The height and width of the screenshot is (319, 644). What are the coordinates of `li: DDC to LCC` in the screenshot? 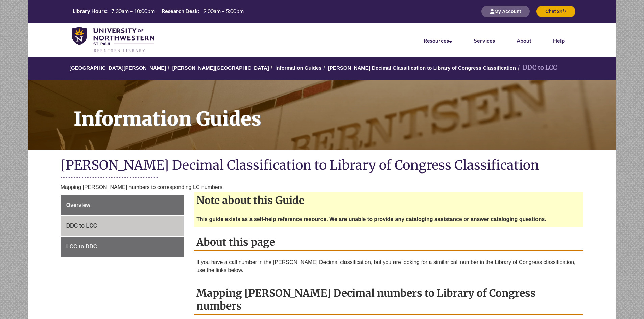 It's located at (537, 68).